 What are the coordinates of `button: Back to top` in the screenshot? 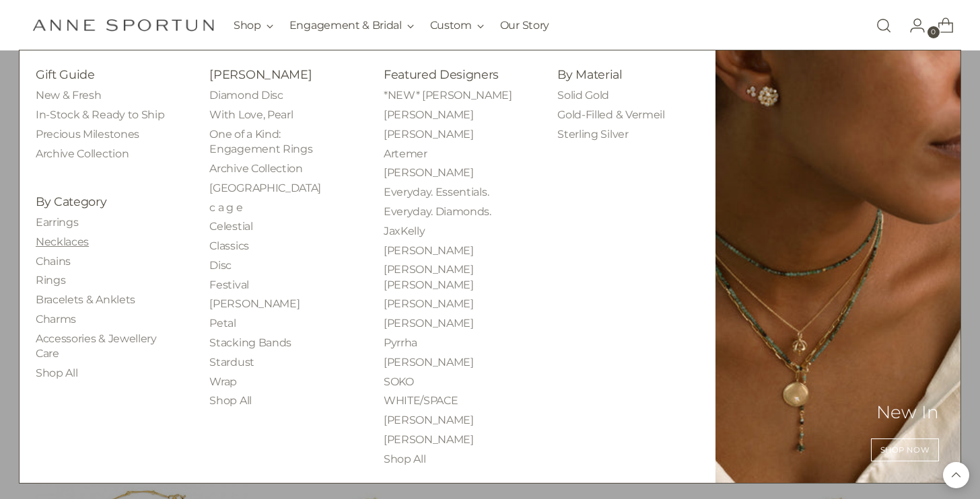 It's located at (956, 475).